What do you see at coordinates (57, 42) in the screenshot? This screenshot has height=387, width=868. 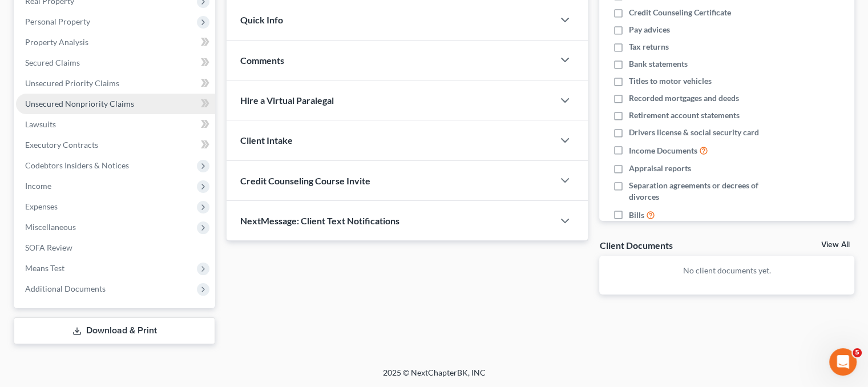 I see `span: Property Analysis` at bounding box center [57, 42].